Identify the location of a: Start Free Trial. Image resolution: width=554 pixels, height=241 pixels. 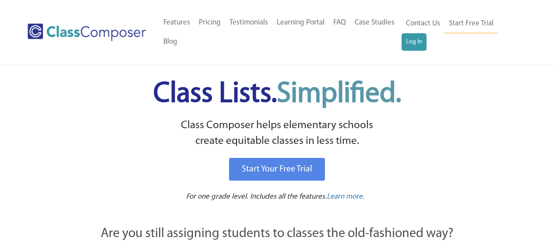
(471, 24).